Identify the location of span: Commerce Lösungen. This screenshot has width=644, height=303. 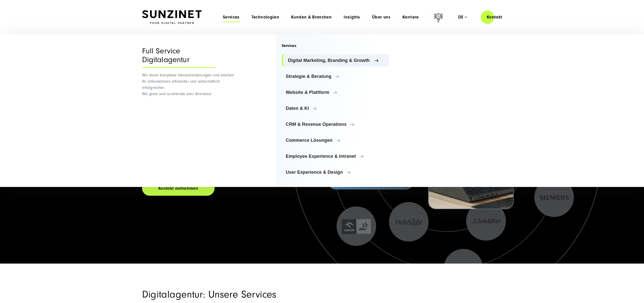
(335, 141).